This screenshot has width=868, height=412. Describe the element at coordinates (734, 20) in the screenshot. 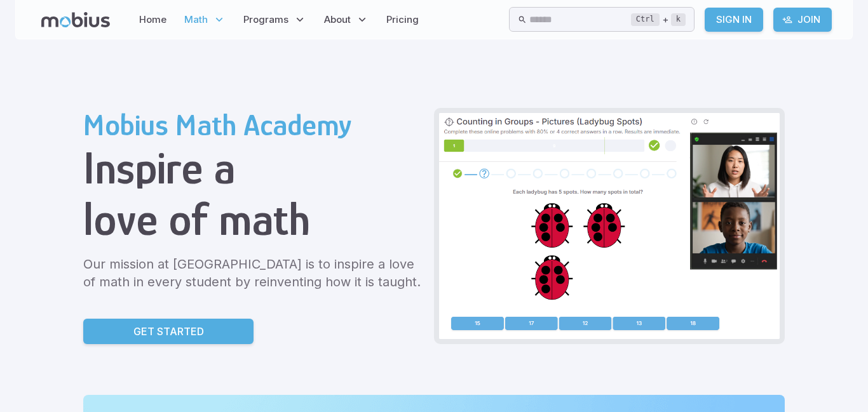

I see `a: Sign In` at that location.